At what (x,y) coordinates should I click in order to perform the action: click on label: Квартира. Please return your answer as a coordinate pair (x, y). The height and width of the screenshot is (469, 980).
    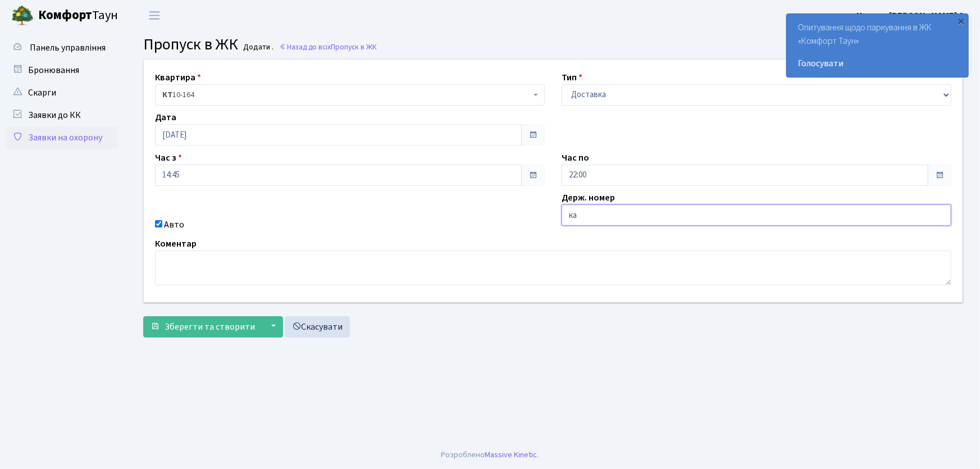
    Looking at the image, I should click on (178, 78).